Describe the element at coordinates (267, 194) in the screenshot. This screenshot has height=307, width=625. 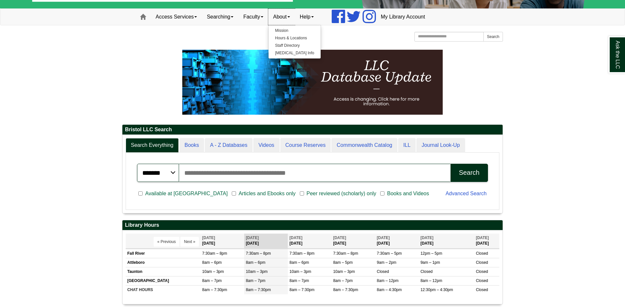
I see `span: Articles and Ebooks only` at that location.